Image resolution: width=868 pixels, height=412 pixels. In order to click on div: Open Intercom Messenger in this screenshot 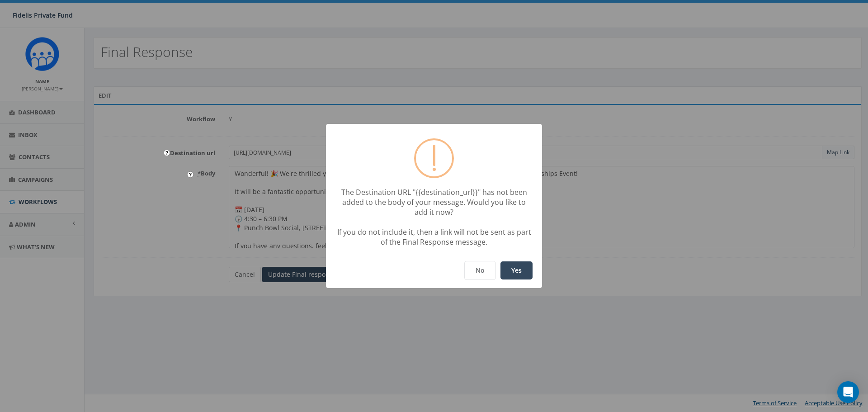, I will do `click(848, 392)`.